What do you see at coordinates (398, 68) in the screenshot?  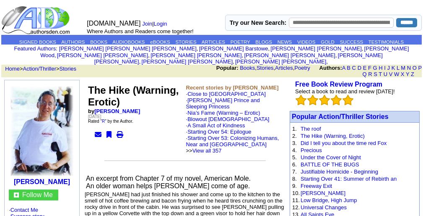 I see `a: L` at bounding box center [398, 68].